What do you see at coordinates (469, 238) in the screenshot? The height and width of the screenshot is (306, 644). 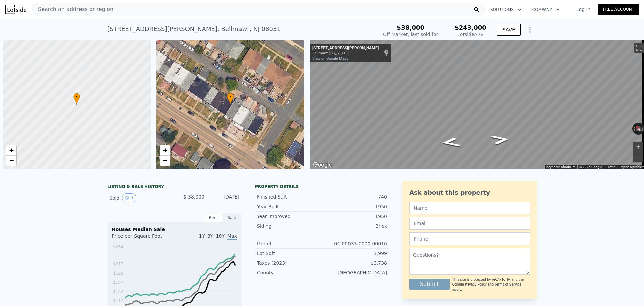 I see `input: Phone` at bounding box center [469, 238].